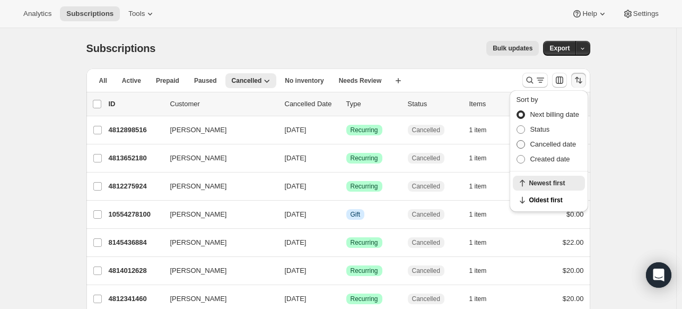 This screenshot has width=682, height=309. What do you see at coordinates (135, 298) in the screenshot?
I see `p: 4812341460` at bounding box center [135, 298].